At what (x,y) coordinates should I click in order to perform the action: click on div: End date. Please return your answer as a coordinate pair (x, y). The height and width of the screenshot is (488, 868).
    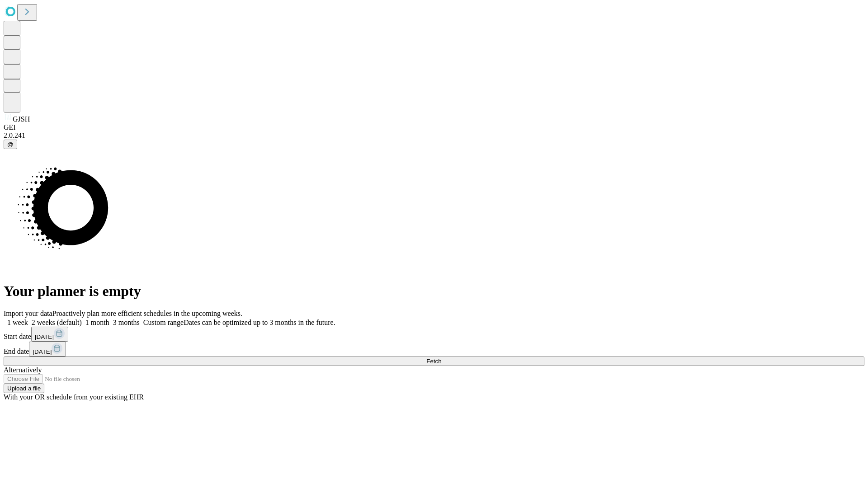
    Looking at the image, I should click on (434, 349).